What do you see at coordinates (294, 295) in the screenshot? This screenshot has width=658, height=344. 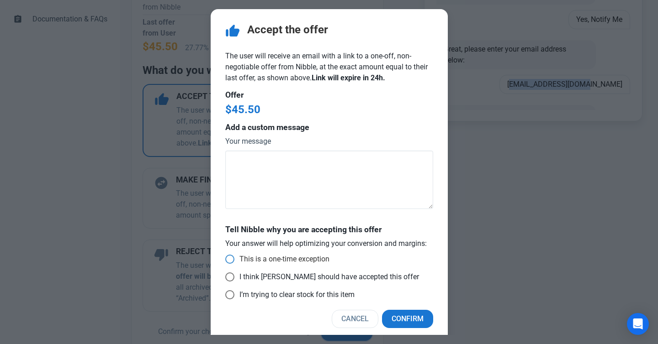 I see `span: I’m trying to clear stock for this item` at bounding box center [294, 295].